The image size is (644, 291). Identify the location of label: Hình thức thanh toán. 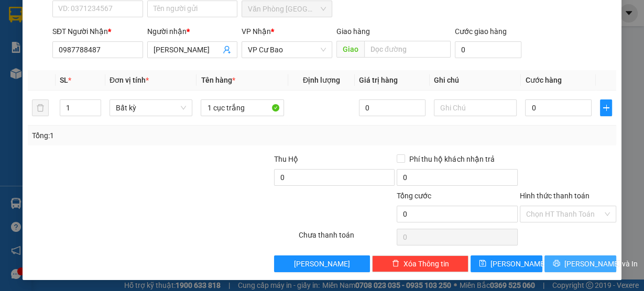
(554, 196).